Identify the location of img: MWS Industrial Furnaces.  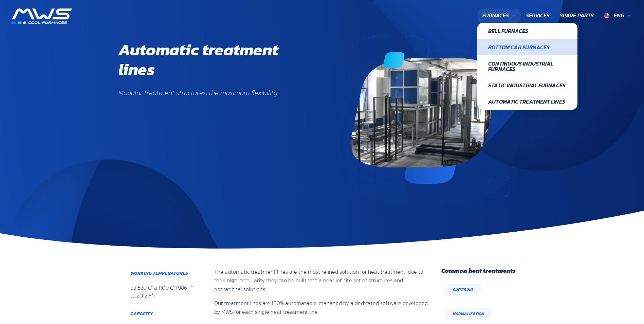
(42, 16).